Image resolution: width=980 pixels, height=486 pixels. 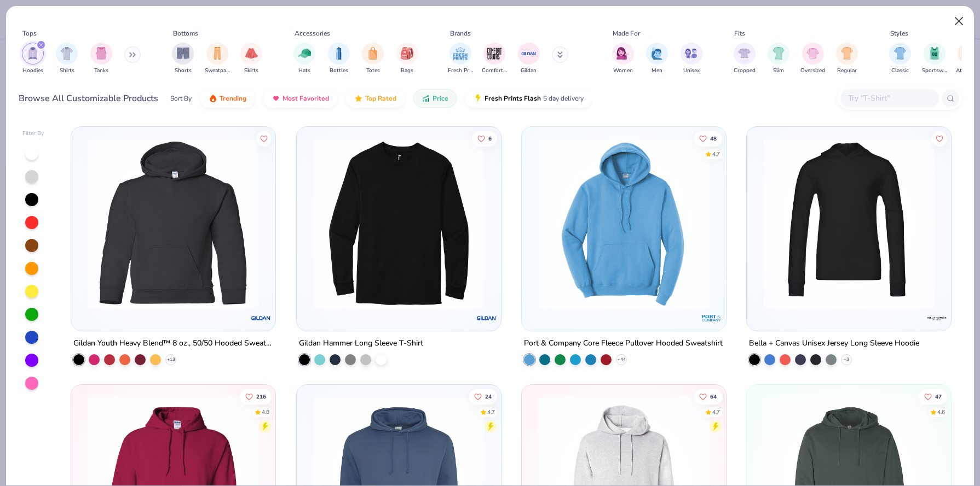 I want to click on span: Unisex, so click(x=691, y=70).